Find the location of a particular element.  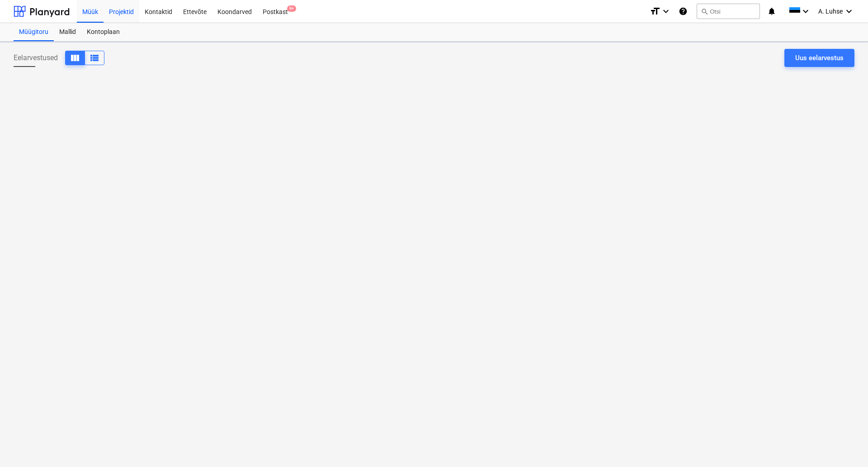

i: format_size is located at coordinates (655, 11).